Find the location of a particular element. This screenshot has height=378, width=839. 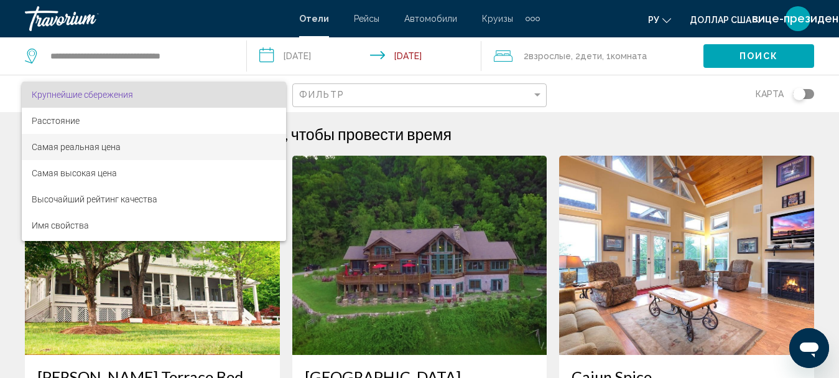

font: Имя свойства is located at coordinates (60, 225).